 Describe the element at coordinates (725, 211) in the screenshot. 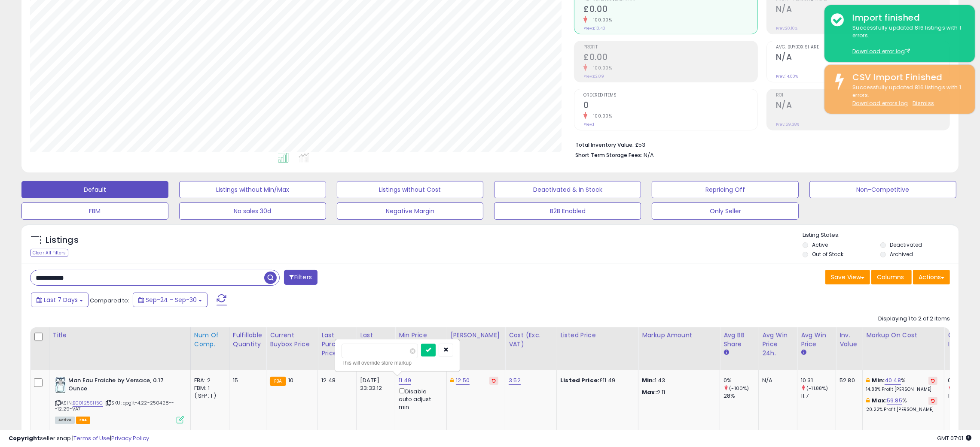

I see `button: Only Seller` at that location.